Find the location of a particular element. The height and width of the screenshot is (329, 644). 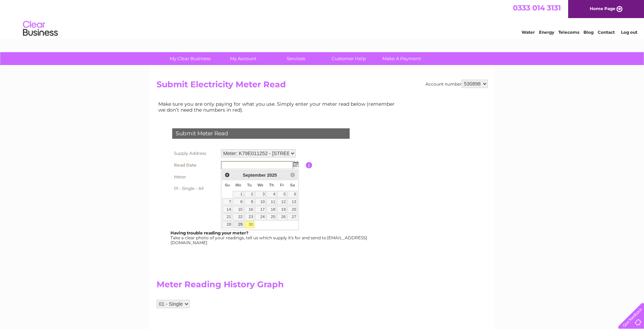

th: Read Date is located at coordinates (195, 165).